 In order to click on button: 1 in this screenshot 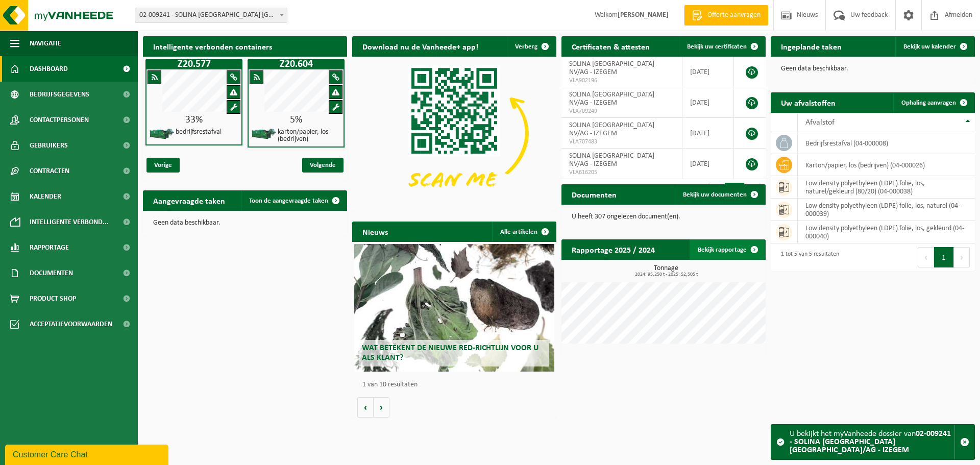, I will do `click(944, 257)`.